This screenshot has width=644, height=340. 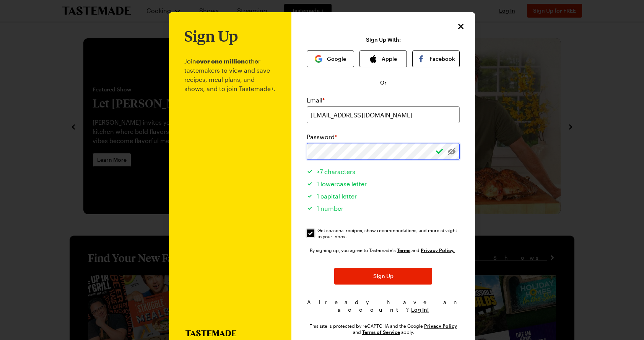 What do you see at coordinates (383, 40) in the screenshot?
I see `p: Sign Up With:` at bounding box center [383, 40].